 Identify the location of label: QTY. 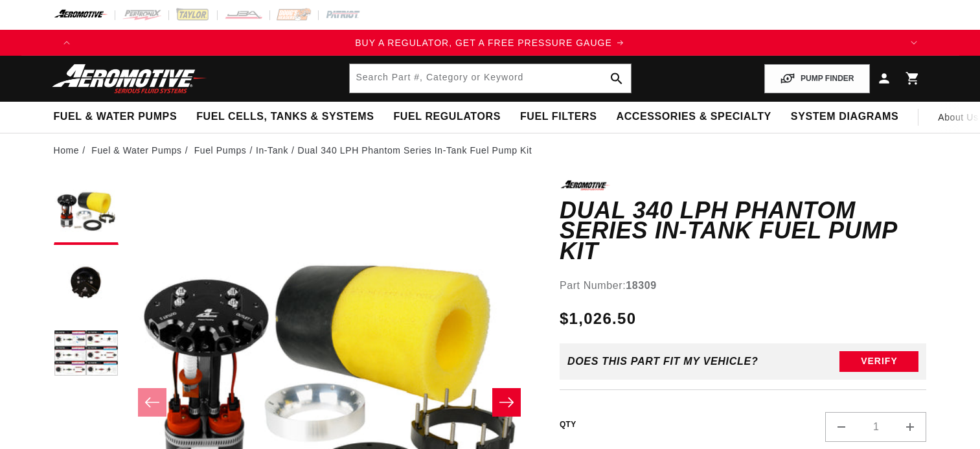
(568, 425).